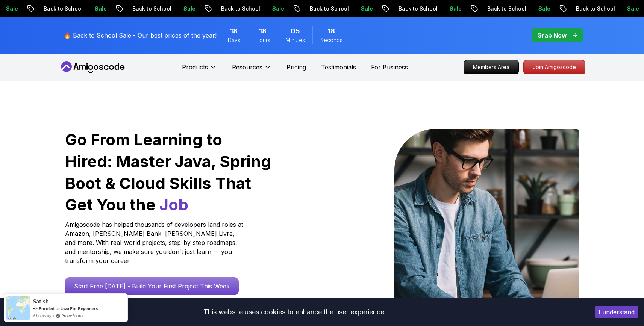 This screenshot has width=644, height=326. Describe the element at coordinates (252, 70) in the screenshot. I see `button: Resources` at that location.